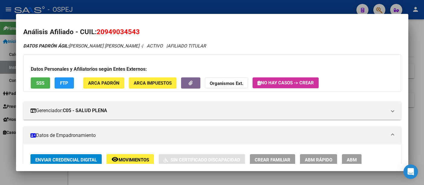 The width and height of the screenshot is (424, 185). I want to click on span: ARCA Padrón, so click(104, 83).